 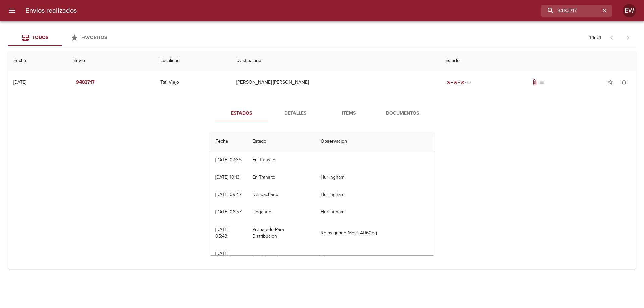 What do you see at coordinates (375, 142) in the screenshot?
I see `th: Observacion` at bounding box center [375, 142].